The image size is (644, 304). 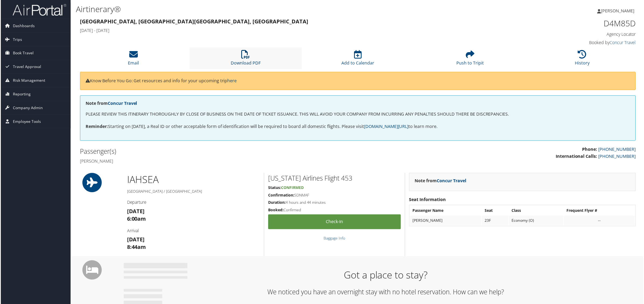 What do you see at coordinates (276, 210) in the screenshot?
I see `strong: Booked:` at bounding box center [276, 210].